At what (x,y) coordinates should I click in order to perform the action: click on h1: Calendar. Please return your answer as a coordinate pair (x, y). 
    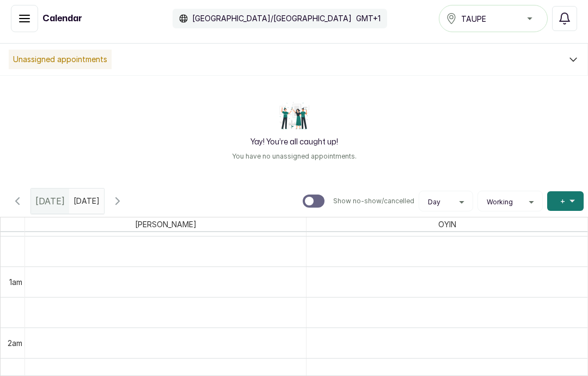
    Looking at the image, I should click on (62, 19).